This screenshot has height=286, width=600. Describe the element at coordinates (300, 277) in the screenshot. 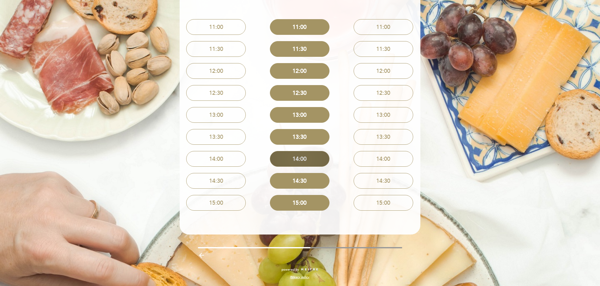

I see `a: Privacy policy` at that location.